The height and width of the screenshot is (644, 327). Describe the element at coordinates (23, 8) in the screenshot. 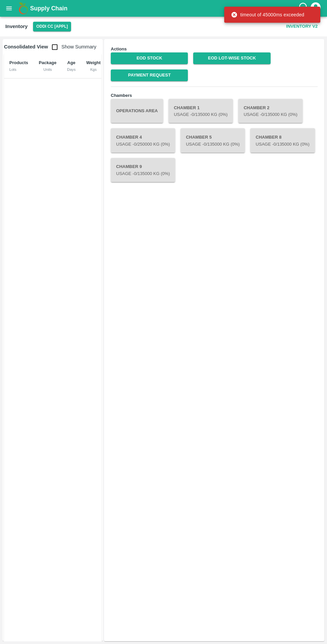

I see `img: logo` at that location.